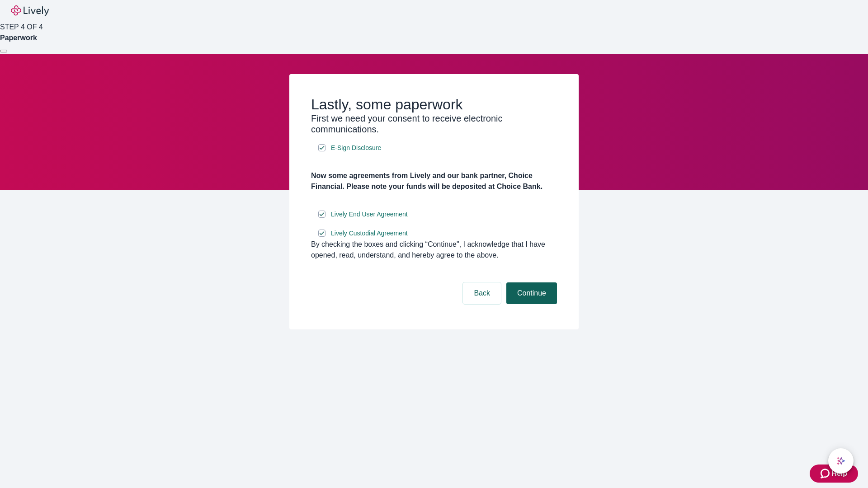 The width and height of the screenshot is (868, 488). Describe the element at coordinates (356, 148) in the screenshot. I see `span: E-Sign Disclosure` at that location.